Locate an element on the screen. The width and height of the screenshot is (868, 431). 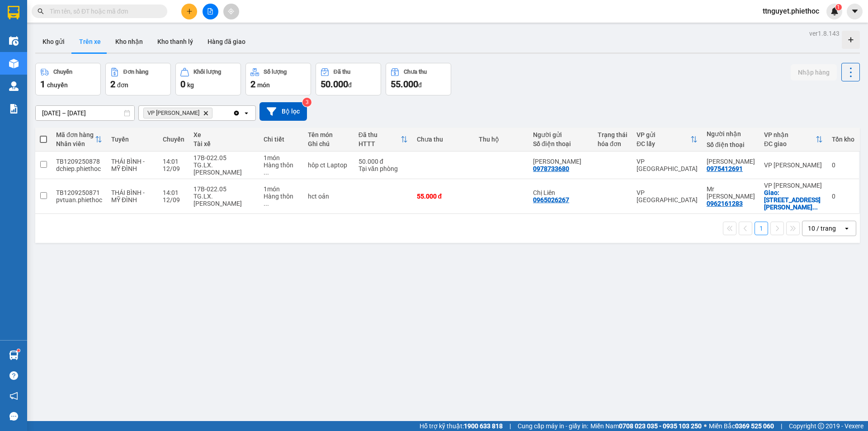
span: Cung cấp máy in - giấy in: is located at coordinates (553, 426).